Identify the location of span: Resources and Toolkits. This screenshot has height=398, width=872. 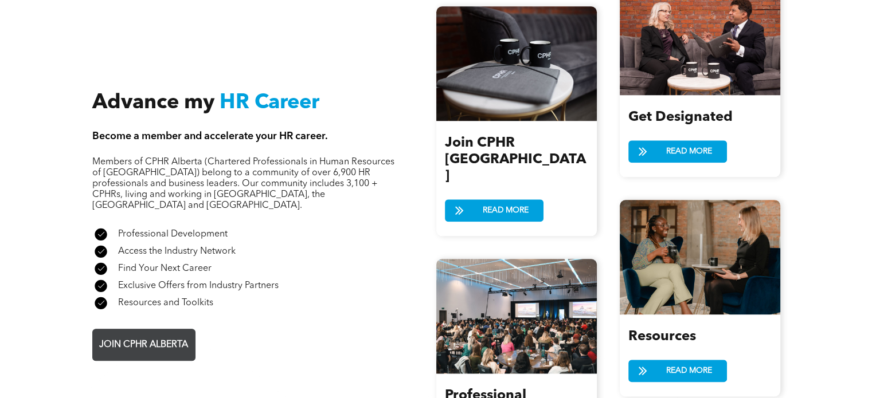
(166, 303).